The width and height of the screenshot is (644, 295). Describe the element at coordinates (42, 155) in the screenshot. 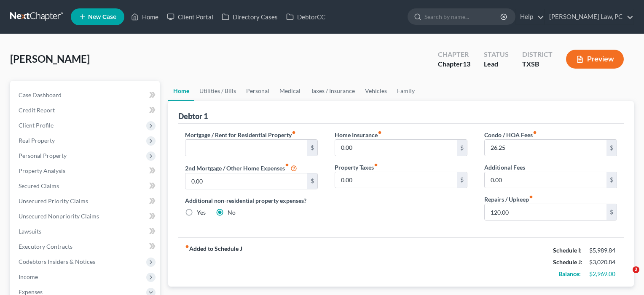

I see `span: Personal Property` at that location.